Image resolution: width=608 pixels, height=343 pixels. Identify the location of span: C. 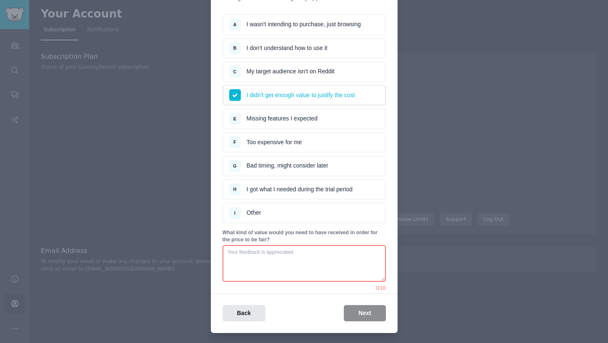
(235, 72).